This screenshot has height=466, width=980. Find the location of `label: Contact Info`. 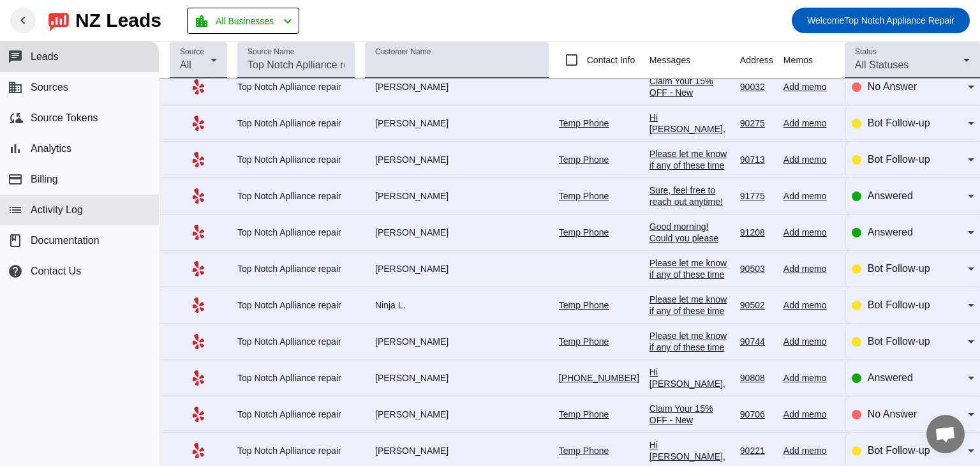

label: Contact Info is located at coordinates (610, 60).